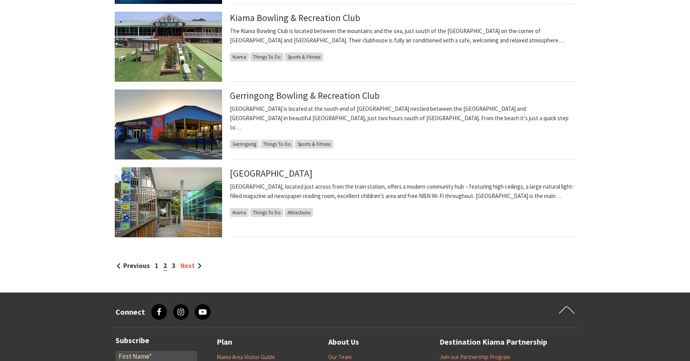  What do you see at coordinates (493, 342) in the screenshot?
I see `a: Destination Kiama Partnership` at bounding box center [493, 342].